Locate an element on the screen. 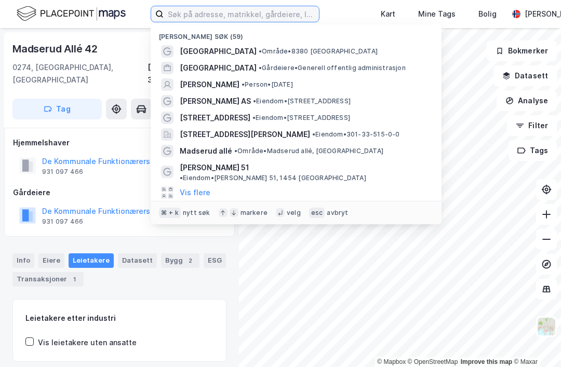 The height and width of the screenshot is (367, 561). div: markere is located at coordinates (254, 213).